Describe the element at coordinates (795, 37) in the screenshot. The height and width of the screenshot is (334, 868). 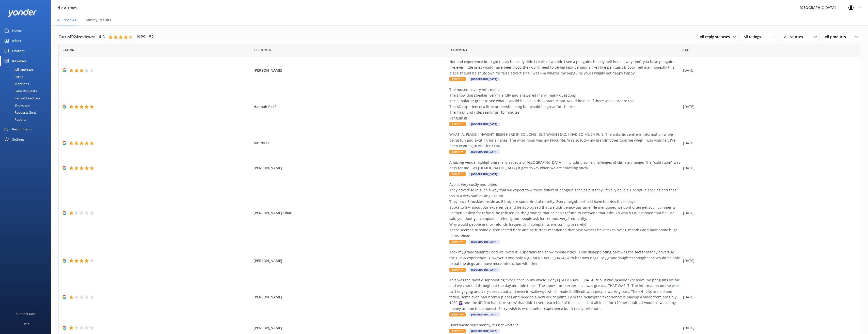
I see `span: All sources` at that location.